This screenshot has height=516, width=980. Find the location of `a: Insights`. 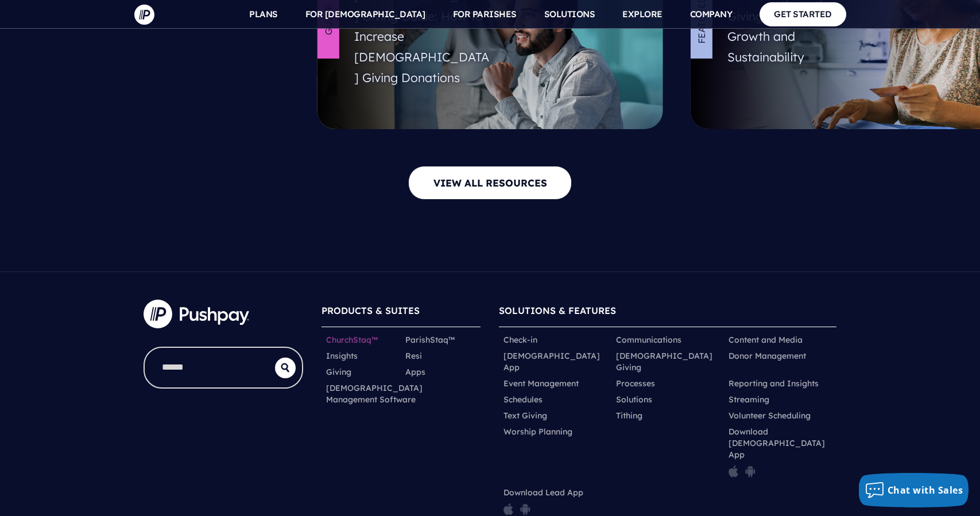

a: Insights is located at coordinates (342, 356).